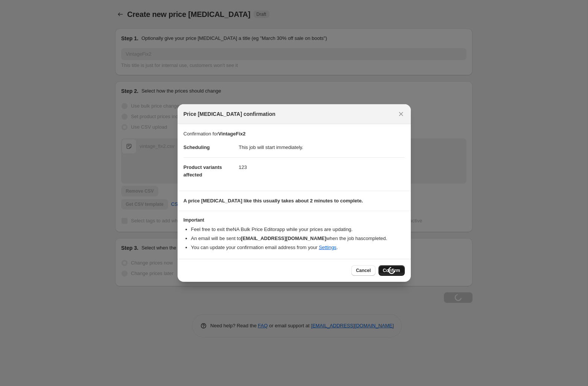 This screenshot has width=588, height=386. What do you see at coordinates (197, 147) in the screenshot?
I see `span: Scheduling` at bounding box center [197, 147].